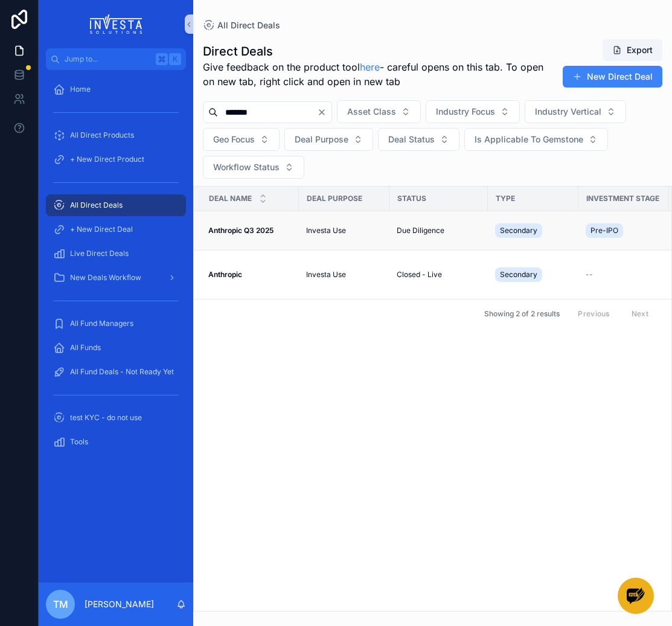 This screenshot has width=672, height=626. What do you see at coordinates (506, 198) in the screenshot?
I see `span: Type` at bounding box center [506, 198].